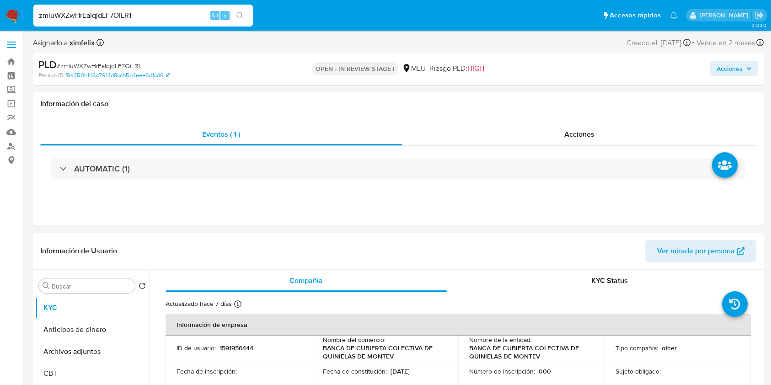 This screenshot has height=385, width=771. What do you see at coordinates (354, 340) in the screenshot?
I see `p: Nombre del comercio :` at bounding box center [354, 340].